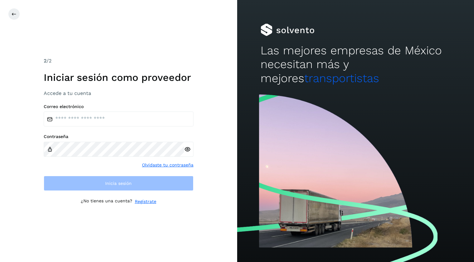 This screenshot has height=262, width=474. What do you see at coordinates (118, 183) in the screenshot?
I see `span: Inicia sesión` at bounding box center [118, 183].